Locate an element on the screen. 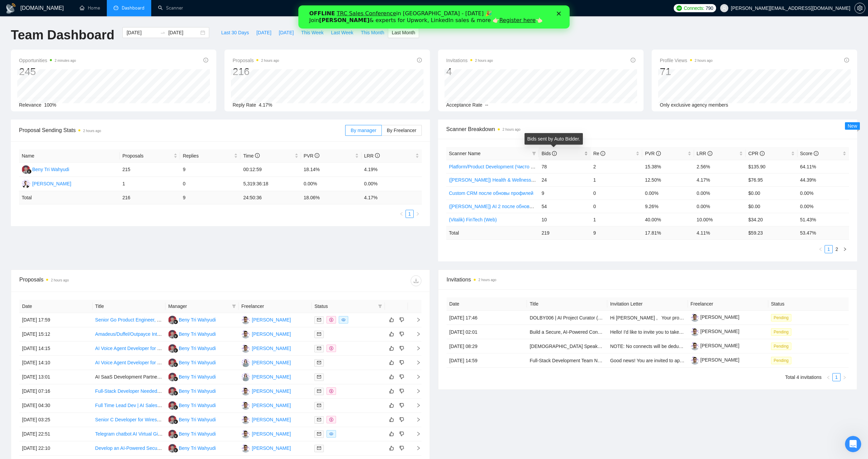 This screenshot has width=868, height=459. button: right is located at coordinates (845, 249).